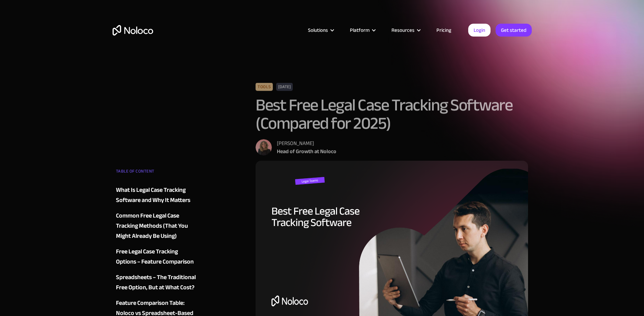 This screenshot has width=644, height=316. What do you see at coordinates (444, 30) in the screenshot?
I see `a: Pricing` at bounding box center [444, 30].